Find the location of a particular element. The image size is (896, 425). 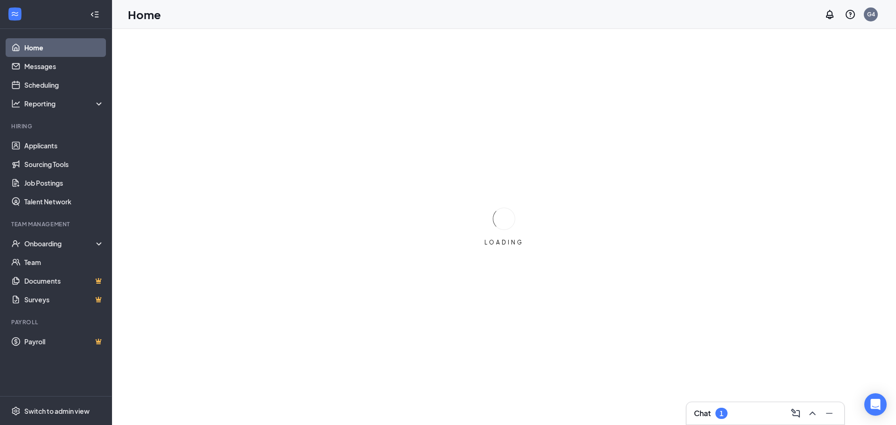

svg: ComposeMessage is located at coordinates (796, 414).